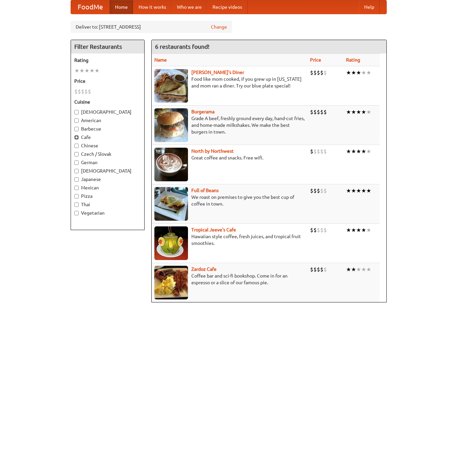  What do you see at coordinates (76, 129) in the screenshot?
I see `input: Barbecue` at bounding box center [76, 129].